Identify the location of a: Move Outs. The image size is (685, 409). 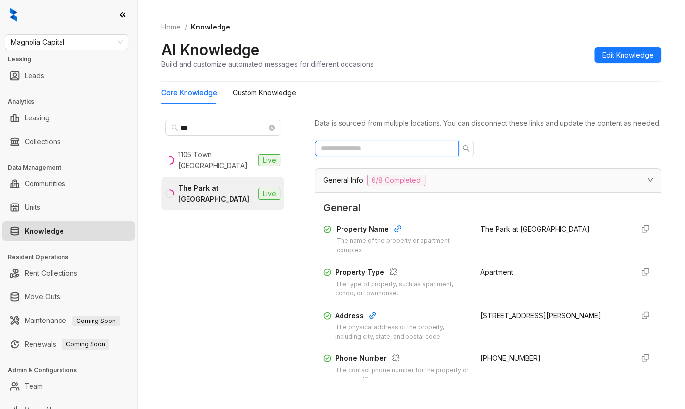
(42, 297).